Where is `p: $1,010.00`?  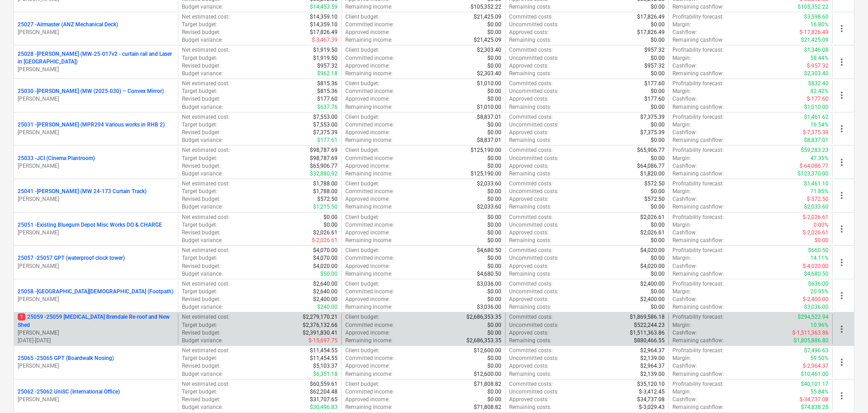
p: $1,010.00 is located at coordinates (816, 107).